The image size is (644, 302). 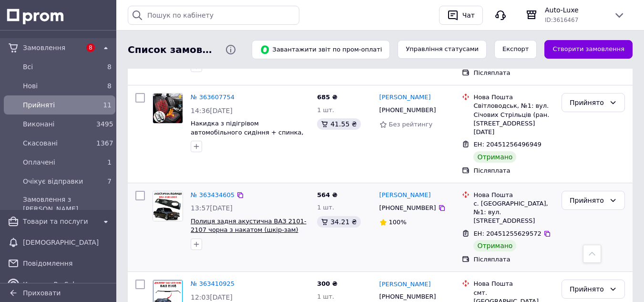 What do you see at coordinates (338, 124) in the screenshot?
I see `div: 41.55 ₴` at bounding box center [338, 124].